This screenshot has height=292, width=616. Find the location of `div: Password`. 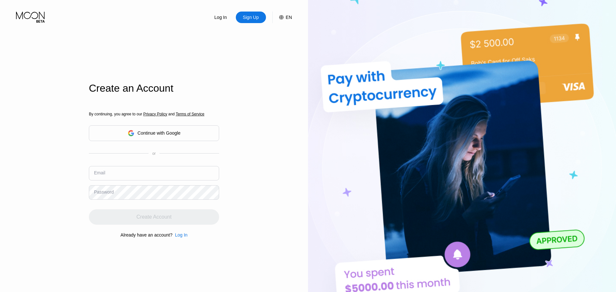

div: Password is located at coordinates (104, 192).